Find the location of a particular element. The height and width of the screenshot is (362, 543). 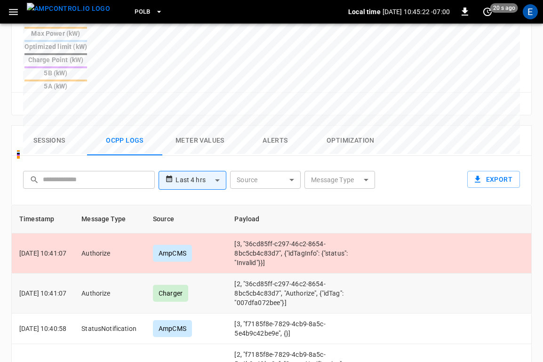

button: Sessions is located at coordinates (49, 141).